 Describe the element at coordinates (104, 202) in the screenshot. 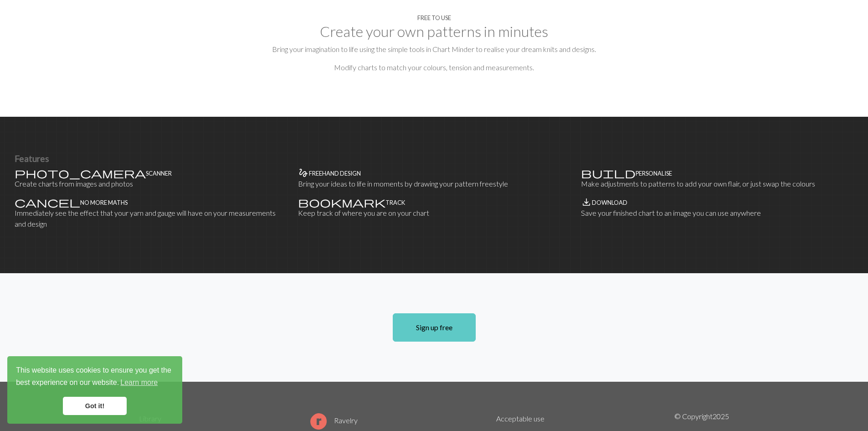

I see `h4: No more maths` at that location.